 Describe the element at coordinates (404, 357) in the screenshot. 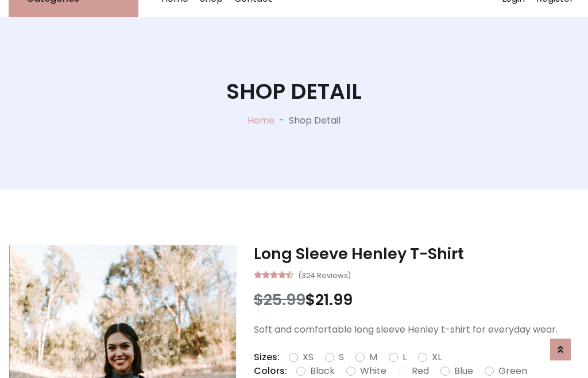

I see `label: L` at that location.